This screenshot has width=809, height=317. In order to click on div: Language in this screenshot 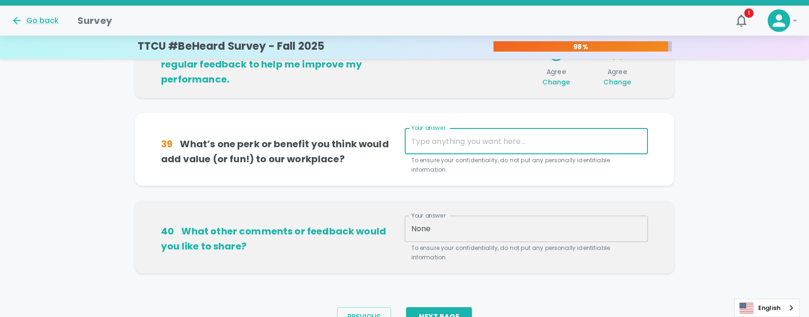, I will do `click(766, 308)`.